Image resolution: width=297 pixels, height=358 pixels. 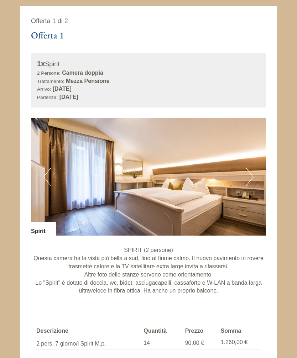 What do you see at coordinates (148, 177) in the screenshot?
I see `img: image` at bounding box center [148, 177].